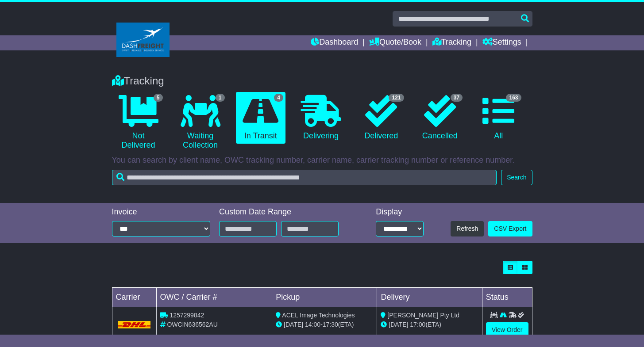 The height and width of the screenshot is (347, 644). I want to click on a: View Order, so click(507, 330).